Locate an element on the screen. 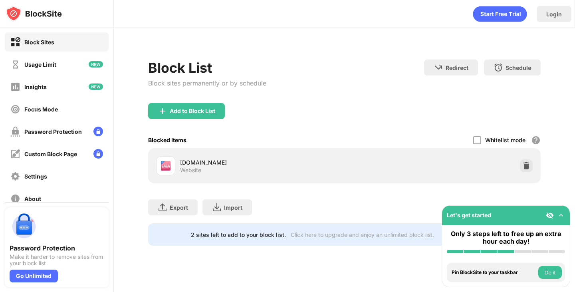 The image size is (575, 292). img: about-off.svg is located at coordinates (15, 198).